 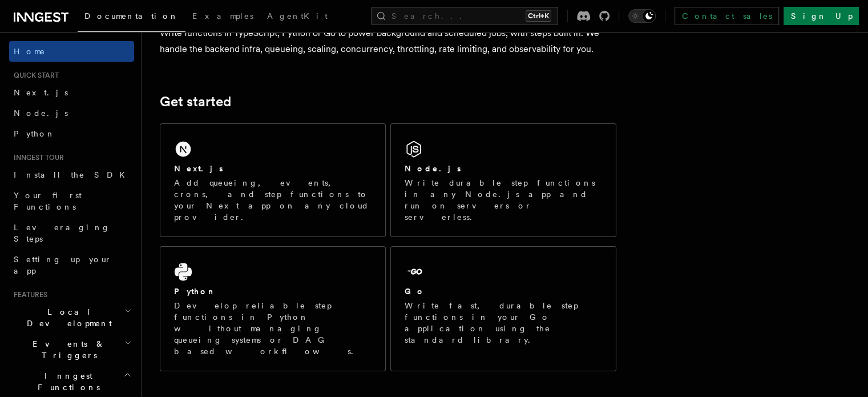 I want to click on span: Leveraging Steps, so click(x=62, y=233).